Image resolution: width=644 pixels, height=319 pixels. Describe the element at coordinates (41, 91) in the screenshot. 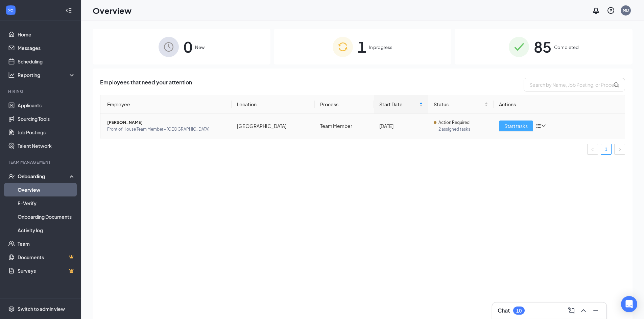

I see `div: Hiring` at that location.